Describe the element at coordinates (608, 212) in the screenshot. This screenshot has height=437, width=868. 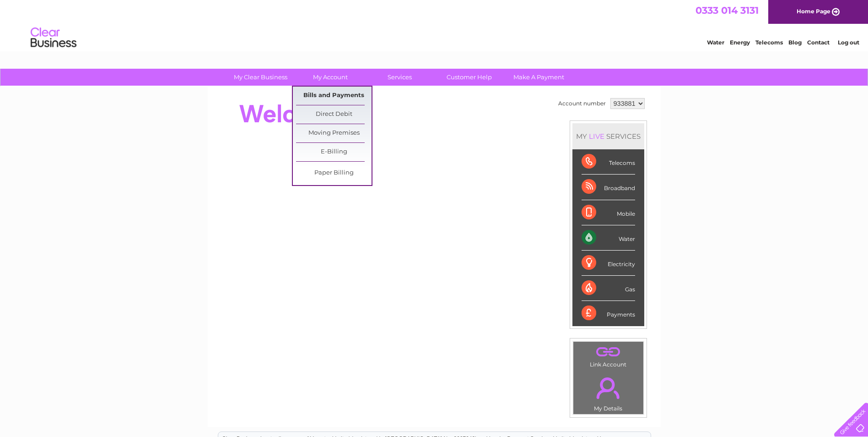
I see `div: Mobile` at that location.